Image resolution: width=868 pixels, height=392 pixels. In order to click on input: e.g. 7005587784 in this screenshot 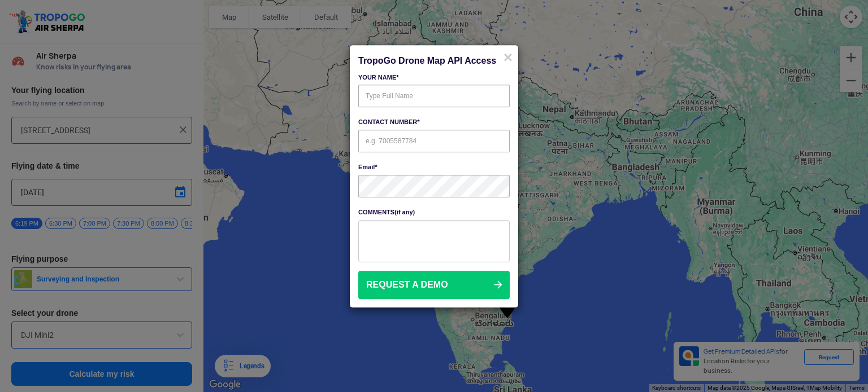, I will do `click(434, 141)`.